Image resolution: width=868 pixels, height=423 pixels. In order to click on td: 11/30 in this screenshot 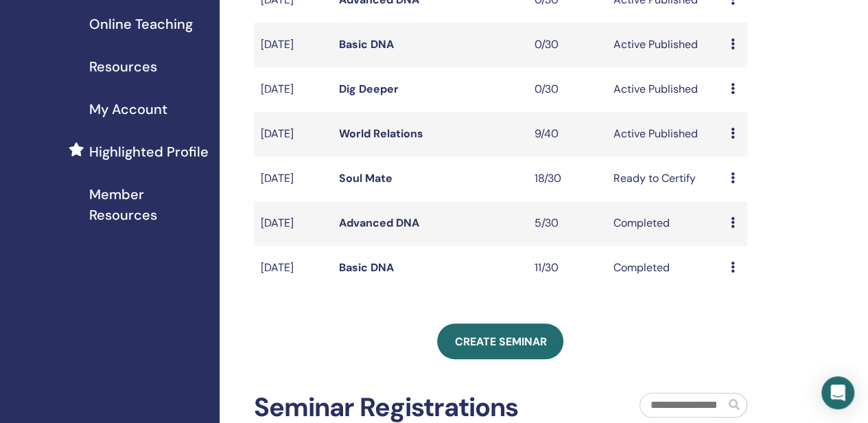, I will do `click(567, 268)`.